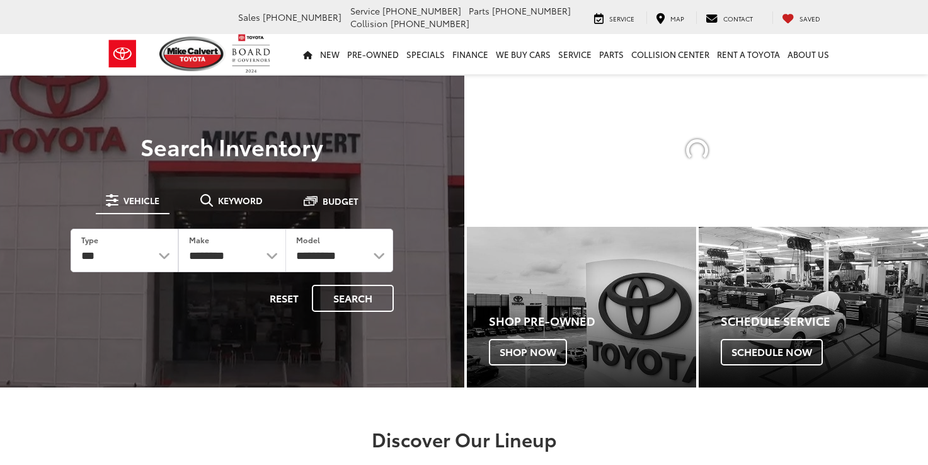 The height and width of the screenshot is (465, 928). I want to click on span: Sales, so click(249, 17).